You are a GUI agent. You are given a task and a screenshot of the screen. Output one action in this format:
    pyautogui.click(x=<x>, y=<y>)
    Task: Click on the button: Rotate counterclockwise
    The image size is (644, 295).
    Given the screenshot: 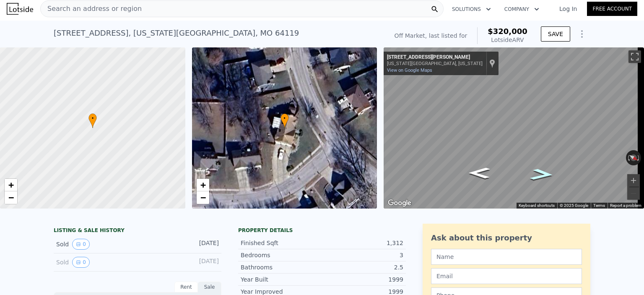 What is the action you would take?
    pyautogui.click(x=628, y=158)
    